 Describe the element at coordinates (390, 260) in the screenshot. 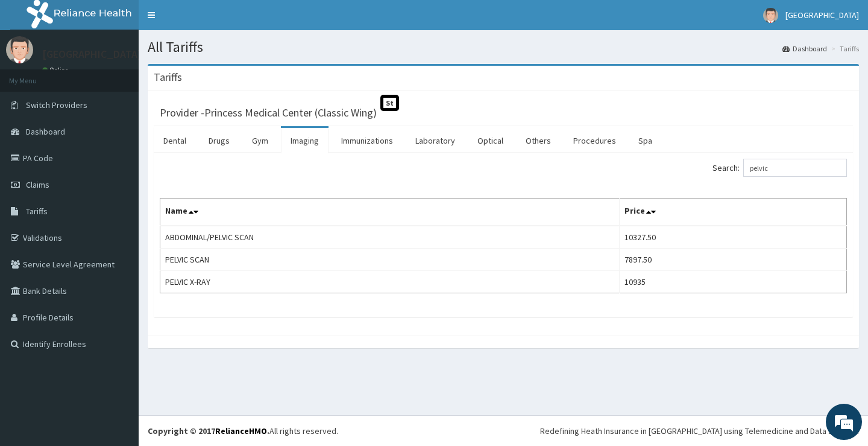

I see `td: PELVIC SCAN` at that location.